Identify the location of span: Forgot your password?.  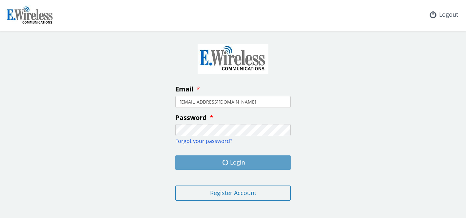
(204, 141).